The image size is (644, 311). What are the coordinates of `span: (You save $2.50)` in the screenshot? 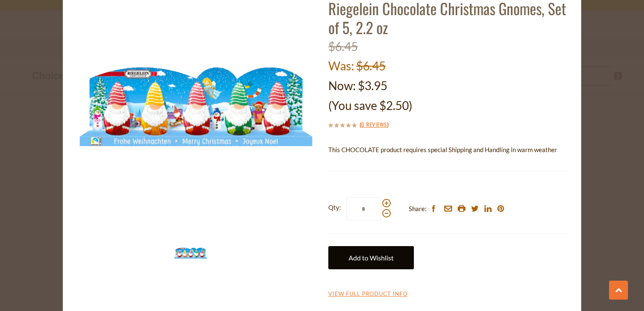 It's located at (370, 105).